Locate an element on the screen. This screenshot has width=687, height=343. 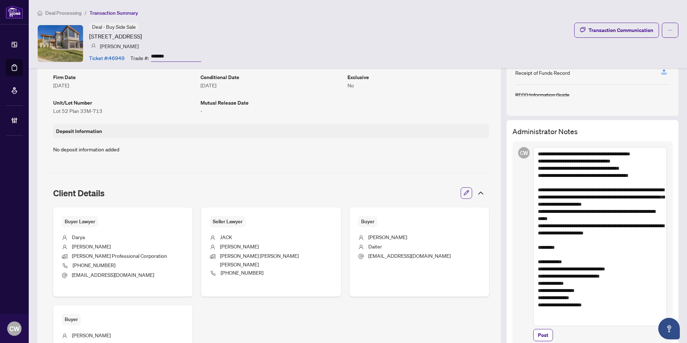
div: RECO Information Guide is located at coordinates (542, 95).